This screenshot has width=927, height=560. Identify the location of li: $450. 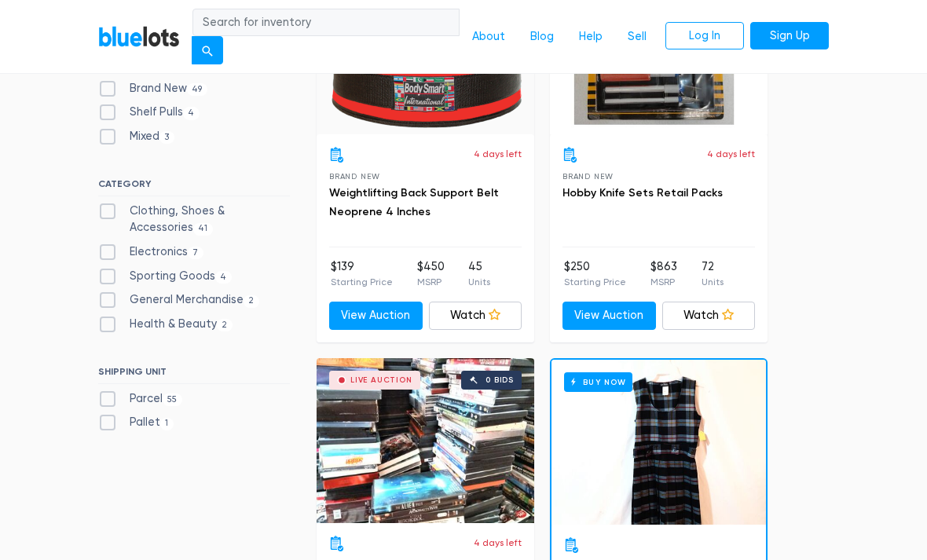
(430, 274).